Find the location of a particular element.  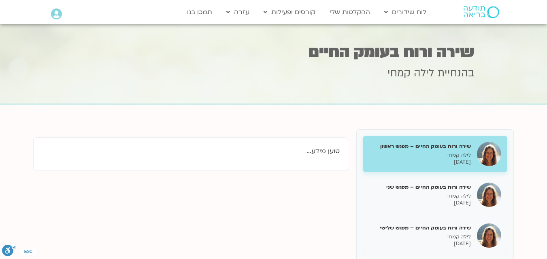

a: ההקלטות שלי is located at coordinates (350, 12).